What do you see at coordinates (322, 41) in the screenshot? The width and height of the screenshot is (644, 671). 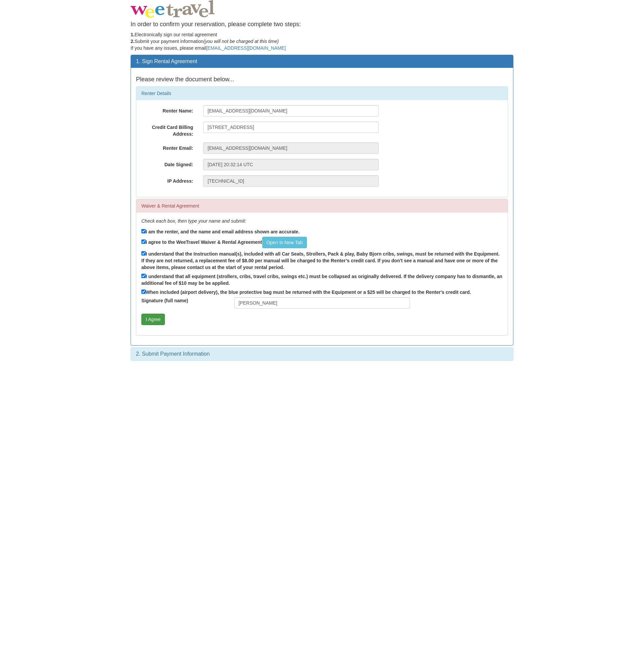 I see `p: Electronically sign our rental agreement Submit your payment information If you have any issues, ...` at bounding box center [322, 41].